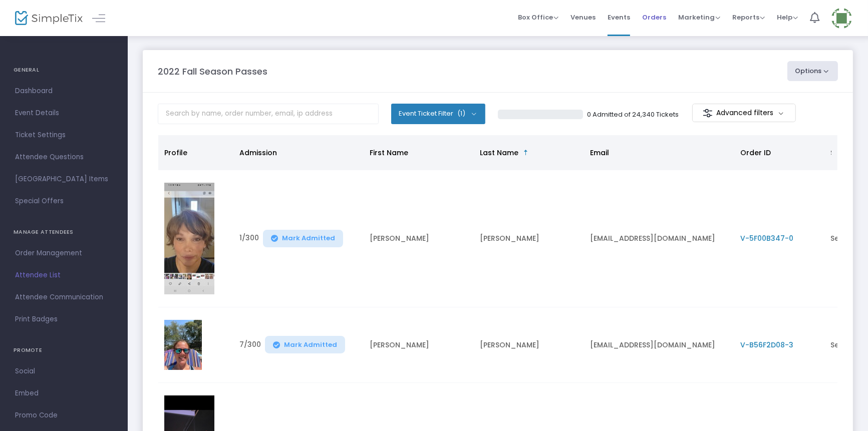 Image resolution: width=868 pixels, height=431 pixels. Describe the element at coordinates (63, 416) in the screenshot. I see `span: Promo Code` at that location.